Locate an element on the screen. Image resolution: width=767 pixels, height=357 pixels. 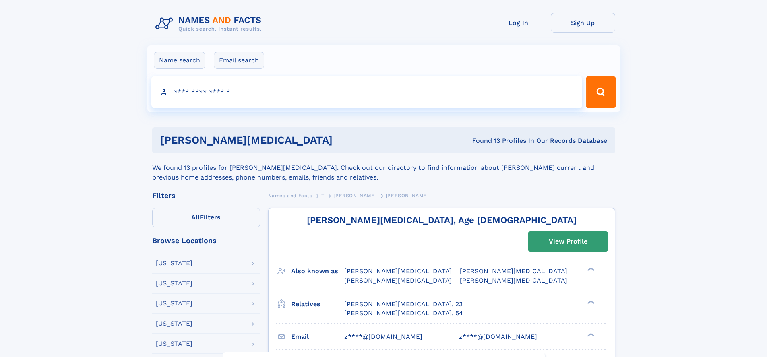
label: Filters is located at coordinates (206, 218).